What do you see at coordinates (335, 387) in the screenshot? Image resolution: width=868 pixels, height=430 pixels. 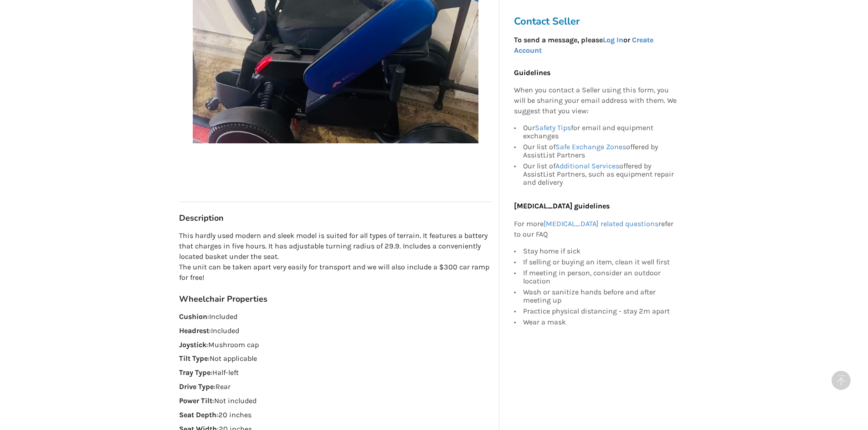 I see `p: : Rear` at bounding box center [335, 387].